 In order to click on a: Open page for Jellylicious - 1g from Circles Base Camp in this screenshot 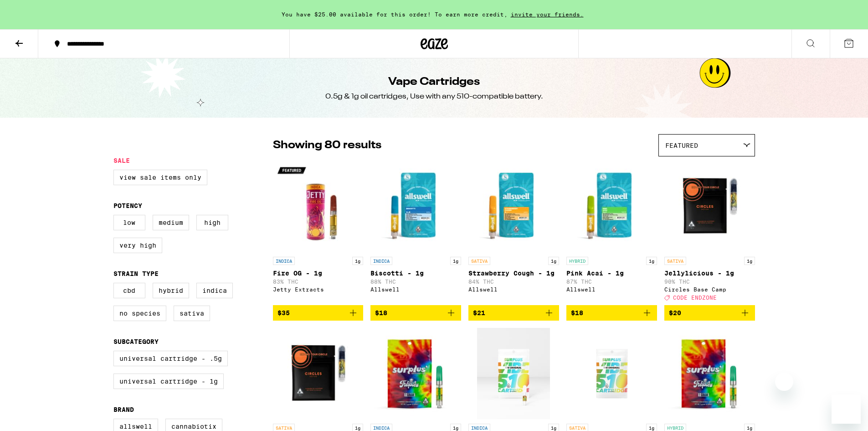, I will do `click(710, 233)`.